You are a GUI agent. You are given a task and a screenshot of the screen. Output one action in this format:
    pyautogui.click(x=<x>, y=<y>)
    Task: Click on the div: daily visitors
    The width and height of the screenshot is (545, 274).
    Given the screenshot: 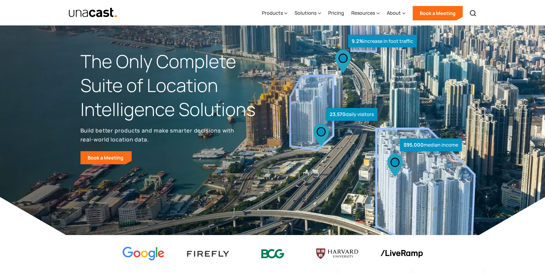 What is the action you would take?
    pyautogui.click(x=351, y=114)
    